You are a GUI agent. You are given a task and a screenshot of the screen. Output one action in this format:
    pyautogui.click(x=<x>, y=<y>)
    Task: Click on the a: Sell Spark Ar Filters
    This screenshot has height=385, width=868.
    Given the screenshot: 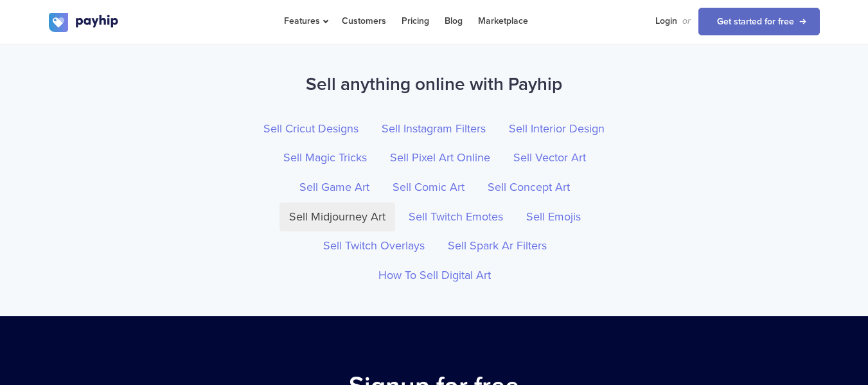 What is the action you would take?
    pyautogui.click(x=498, y=246)
    